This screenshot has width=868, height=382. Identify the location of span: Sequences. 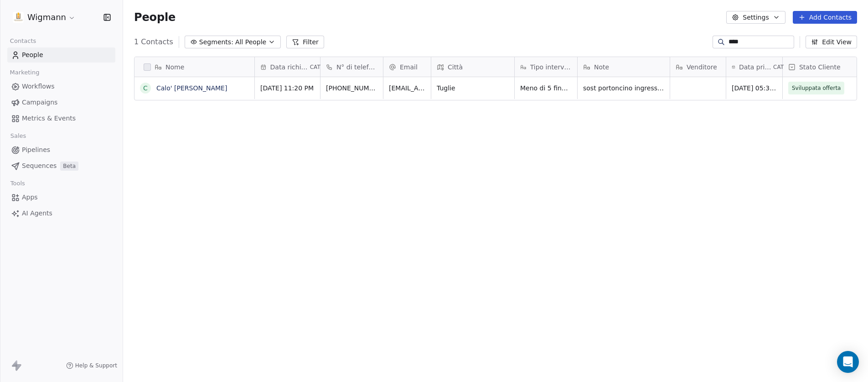
(39, 166).